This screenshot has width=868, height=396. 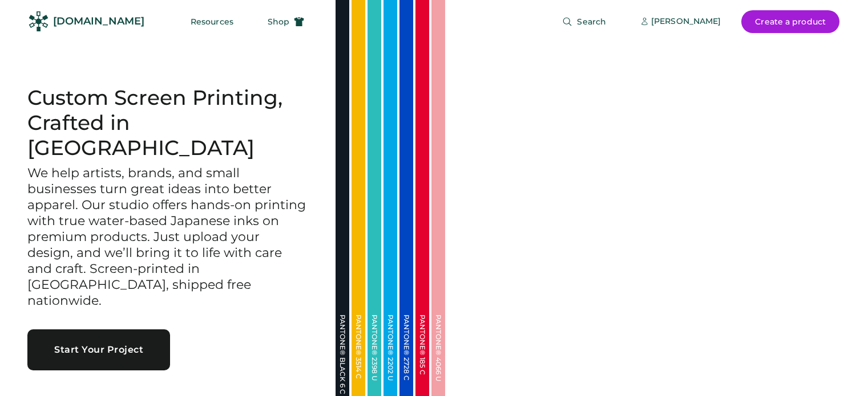 What do you see at coordinates (791, 22) in the screenshot?
I see `button: Create a product` at bounding box center [791, 22].